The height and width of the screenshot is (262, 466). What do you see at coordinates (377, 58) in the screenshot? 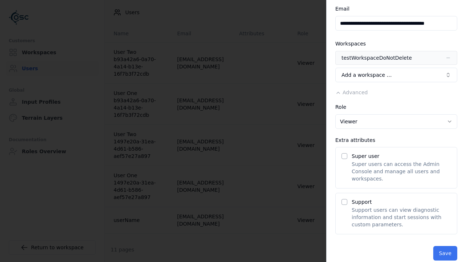
I see `div: testWorkspaceDoNotDelete` at bounding box center [377, 58].